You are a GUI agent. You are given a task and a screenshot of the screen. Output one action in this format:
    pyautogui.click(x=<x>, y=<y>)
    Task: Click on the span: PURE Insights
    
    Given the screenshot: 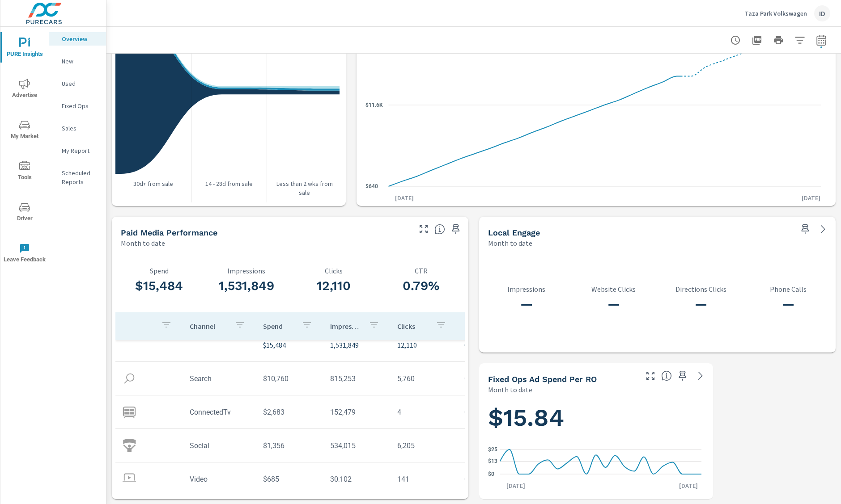 What is the action you would take?
    pyautogui.click(x=25, y=48)
    